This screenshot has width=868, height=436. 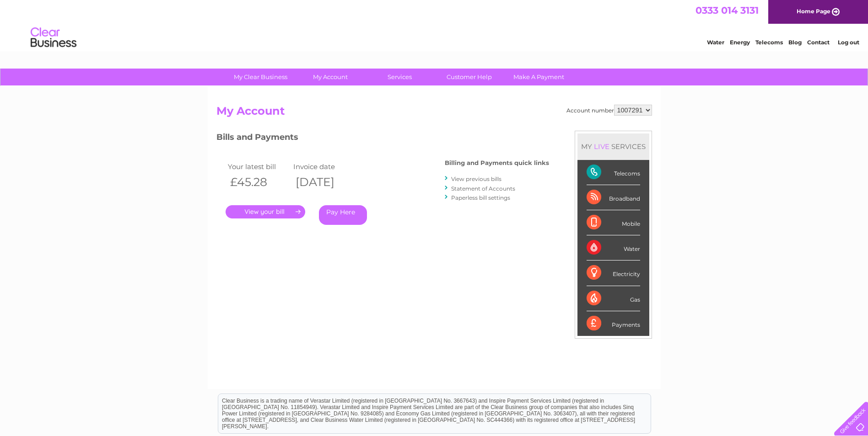 I want to click on div: Water, so click(x=613, y=248).